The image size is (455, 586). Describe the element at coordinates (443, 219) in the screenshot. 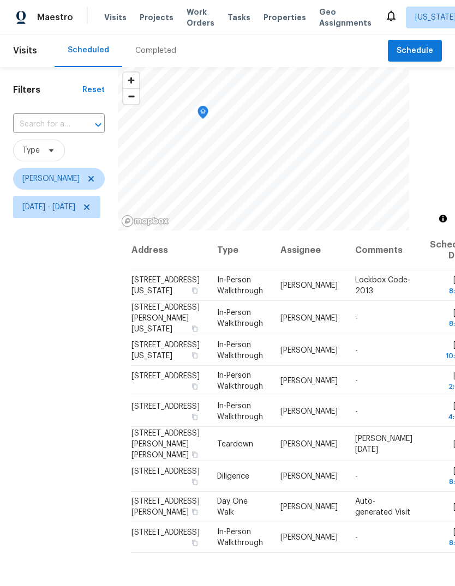

I see `span: Toggle attribution` at that location.